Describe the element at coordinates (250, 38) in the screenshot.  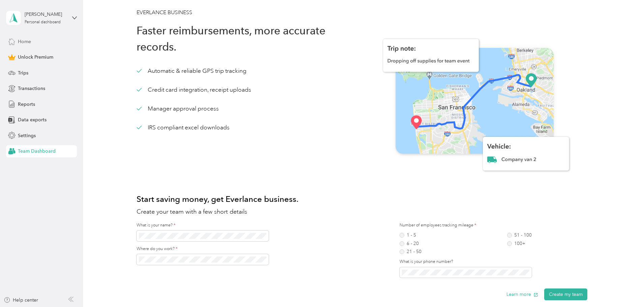
I see `h1: Faster reimbursements, more accurate records.` at that location.